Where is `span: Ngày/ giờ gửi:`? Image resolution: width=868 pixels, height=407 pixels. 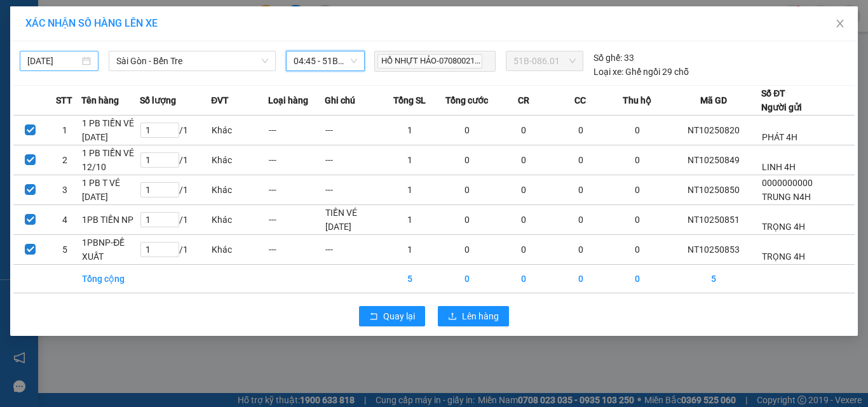 span: Ngày/ giờ gửi: is located at coordinates (29, 73).